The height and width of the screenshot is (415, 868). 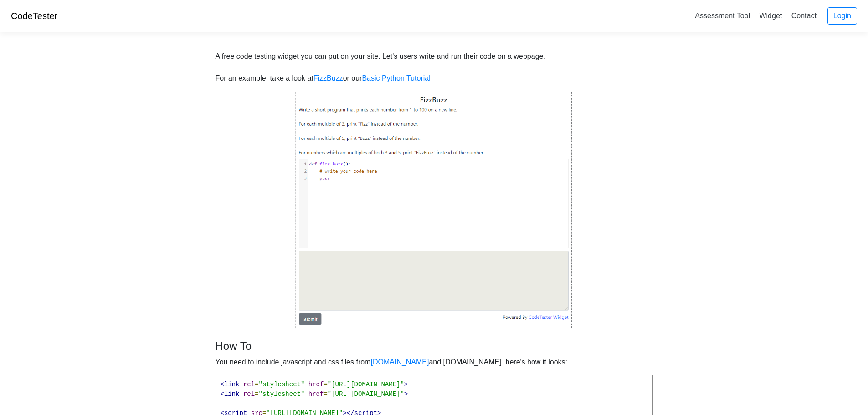 What do you see at coordinates (842, 16) in the screenshot?
I see `a: Login` at bounding box center [842, 16].